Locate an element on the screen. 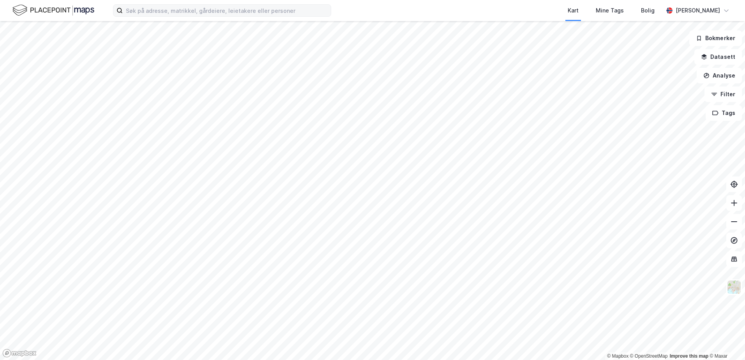 This screenshot has width=745, height=360. img: Z is located at coordinates (734, 287).